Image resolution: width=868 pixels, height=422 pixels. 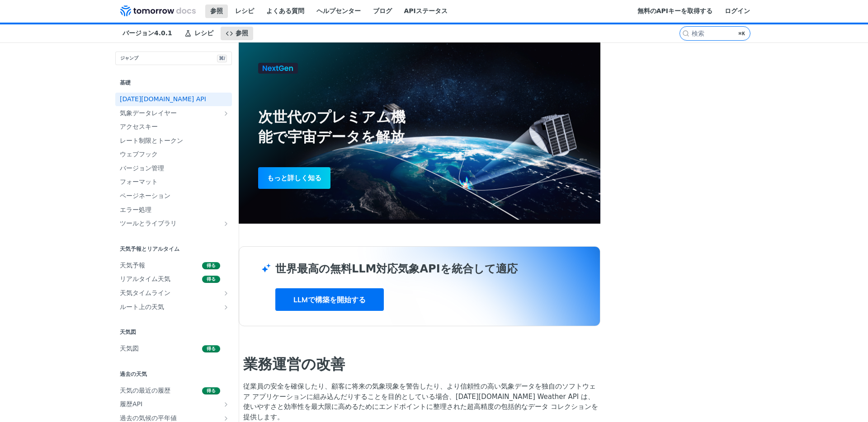 I want to click on font: LLMで構築を開始する, so click(x=330, y=300).